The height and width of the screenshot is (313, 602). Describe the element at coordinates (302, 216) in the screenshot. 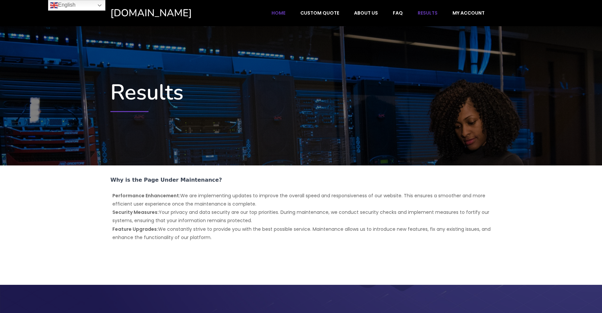

I see `p: Your privacy and data security are our top priorities. During maintenance, we conduct security ch...` at that location.